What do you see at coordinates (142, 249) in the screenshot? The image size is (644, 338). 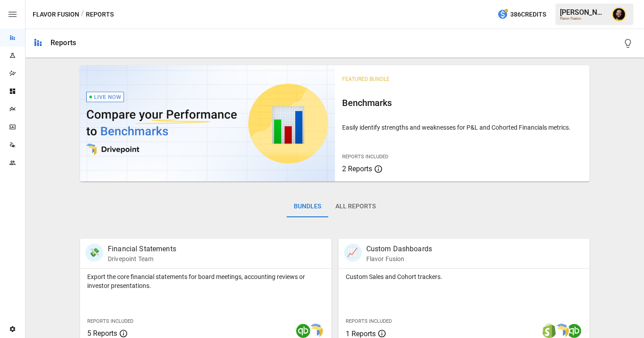 I see `p: Financial Statements` at bounding box center [142, 249].